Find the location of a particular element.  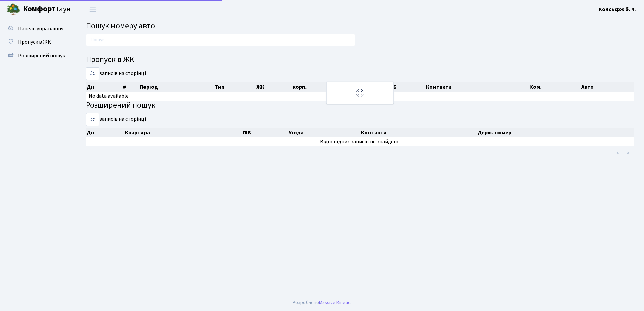

th: Період is located at coordinates (176, 87).